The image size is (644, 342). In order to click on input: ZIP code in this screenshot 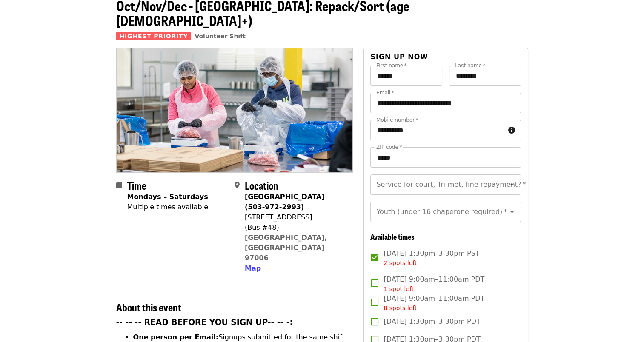, I will do `click(445, 158)`.